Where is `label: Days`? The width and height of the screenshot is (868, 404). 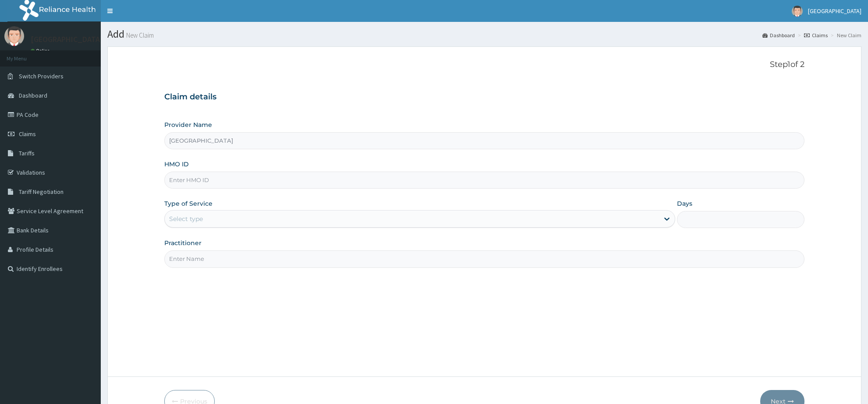 label: Days is located at coordinates (684, 203).